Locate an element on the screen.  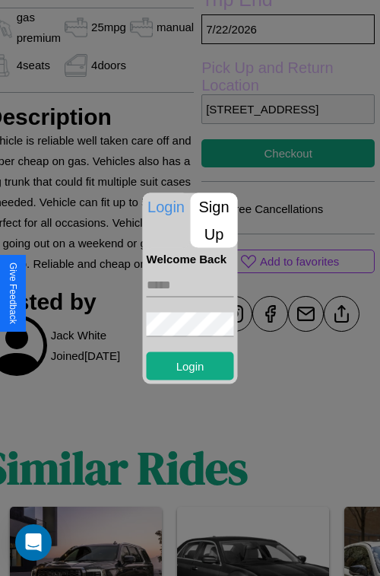
p: Sign Up is located at coordinates (214, 220).